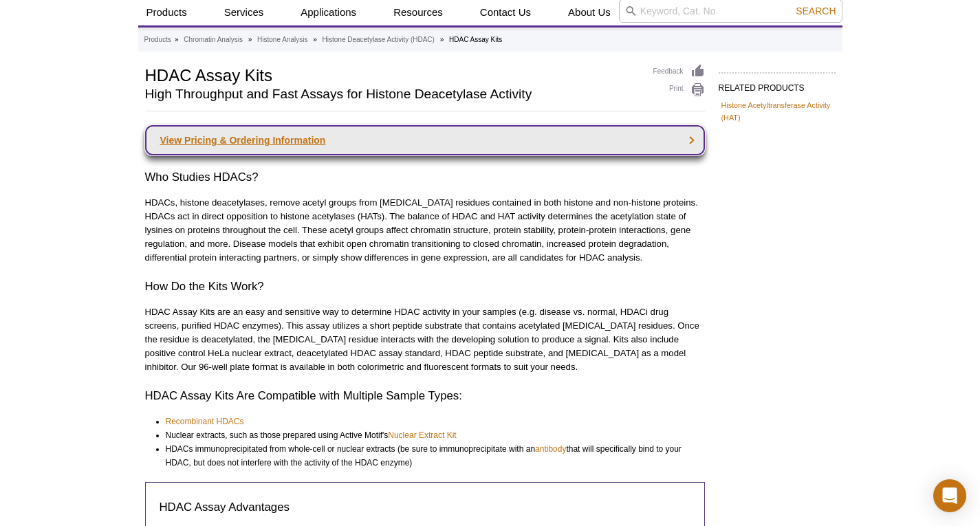 The height and width of the screenshot is (526, 980). Describe the element at coordinates (550, 449) in the screenshot. I see `a: antibody` at that location.